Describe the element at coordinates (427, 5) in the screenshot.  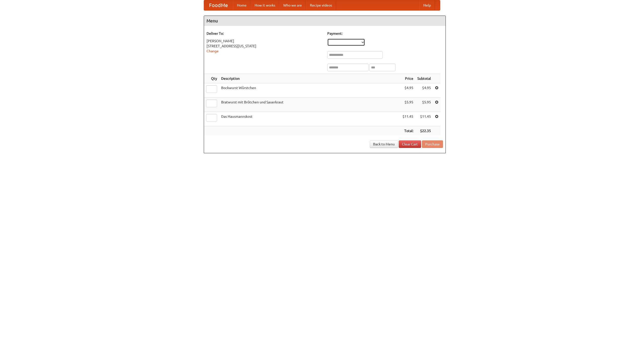
I see `a: Help` at that location.